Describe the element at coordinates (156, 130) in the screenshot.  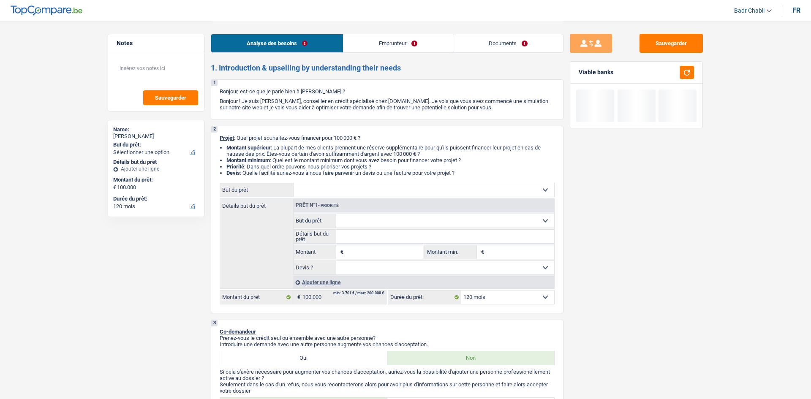
I see `div: Name:` at that location.